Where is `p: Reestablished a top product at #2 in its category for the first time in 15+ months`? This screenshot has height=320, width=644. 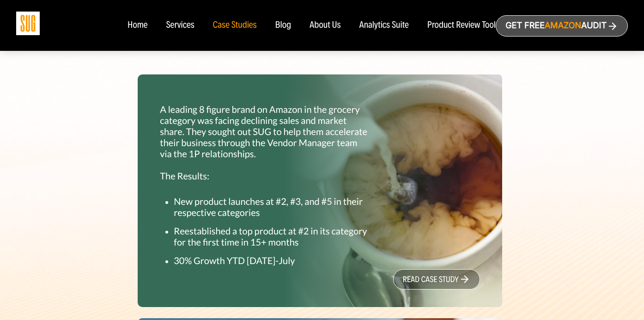 p: Reestablished a top product at #2 in its category for the first time in 15+ months is located at coordinates (271, 237).